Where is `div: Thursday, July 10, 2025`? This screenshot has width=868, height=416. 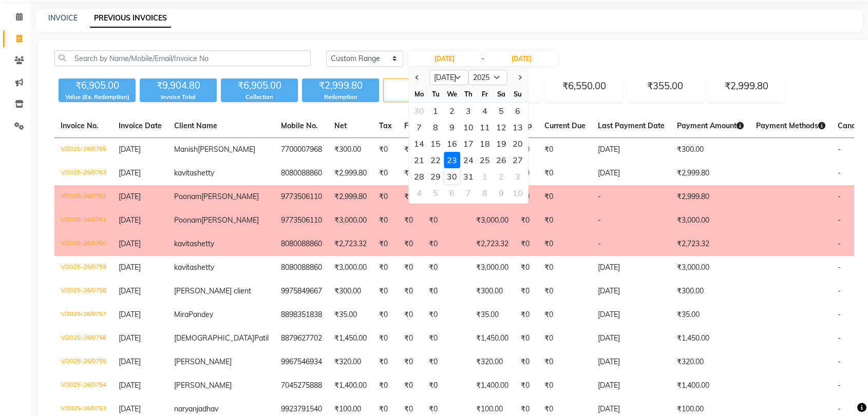 div: Thursday, July 10, 2025 is located at coordinates (468, 127).